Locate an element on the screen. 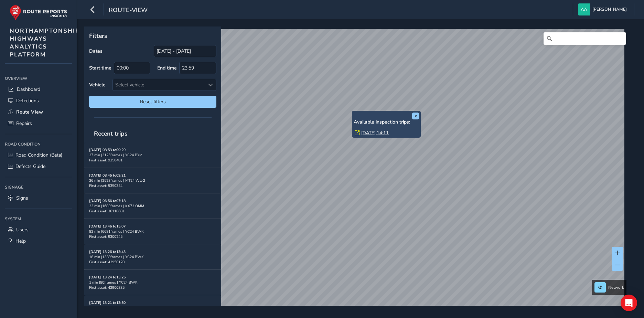 The width and height of the screenshot is (644, 318). img: diamond-layout is located at coordinates (584, 9).